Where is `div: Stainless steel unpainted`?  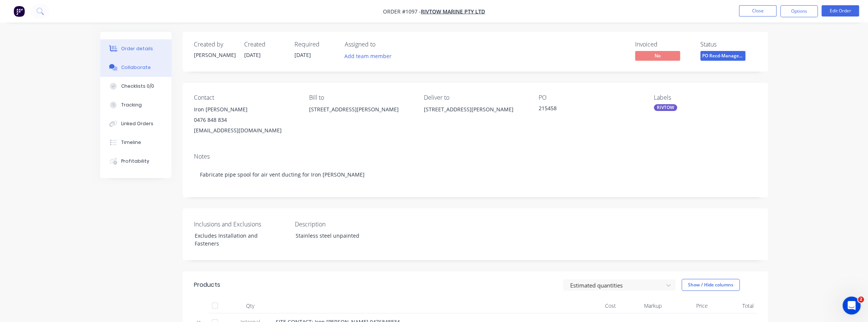
div: Stainless steel unpainted is located at coordinates (336, 236).